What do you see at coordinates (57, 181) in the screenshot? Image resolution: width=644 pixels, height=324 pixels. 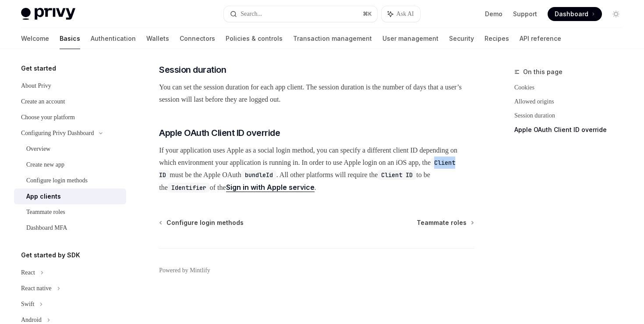 I see `div: Configure login methods` at bounding box center [57, 181].